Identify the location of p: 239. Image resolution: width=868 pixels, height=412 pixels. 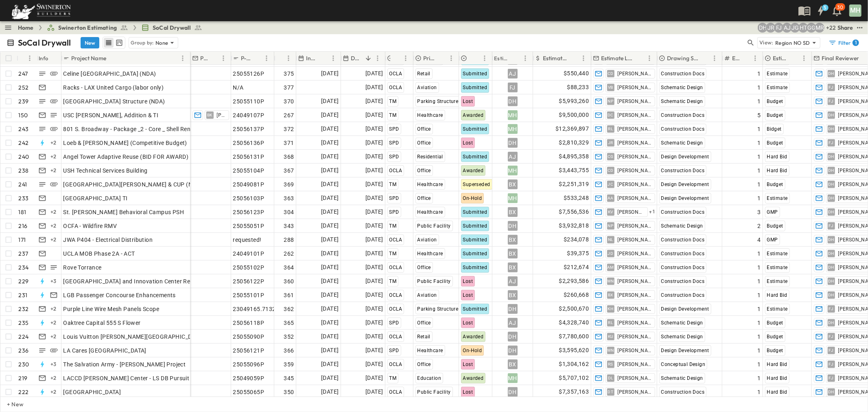
(24, 101).